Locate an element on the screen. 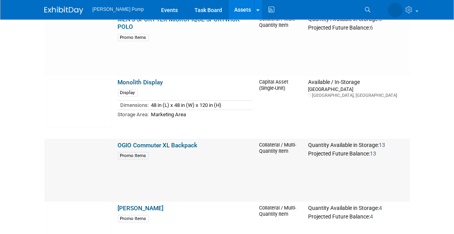 This screenshot has height=234, width=454. img: Amanda Smith is located at coordinates (395, 10).